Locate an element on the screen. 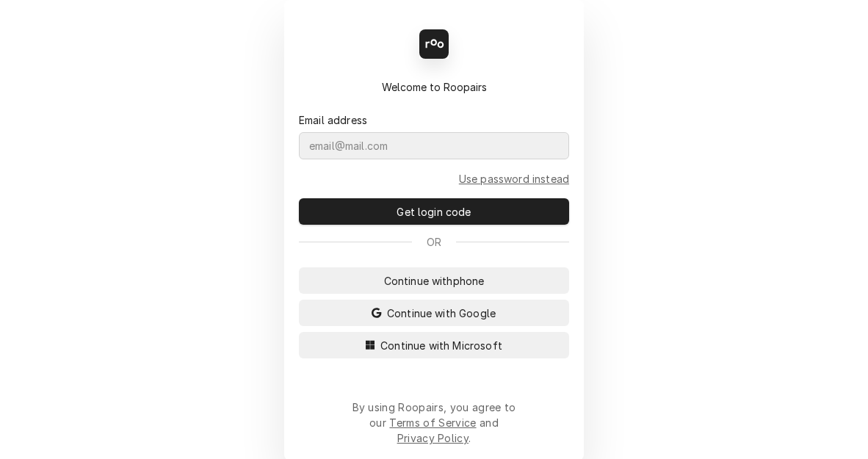 Image resolution: width=868 pixels, height=459 pixels. span: Continue with phone is located at coordinates (434, 280).